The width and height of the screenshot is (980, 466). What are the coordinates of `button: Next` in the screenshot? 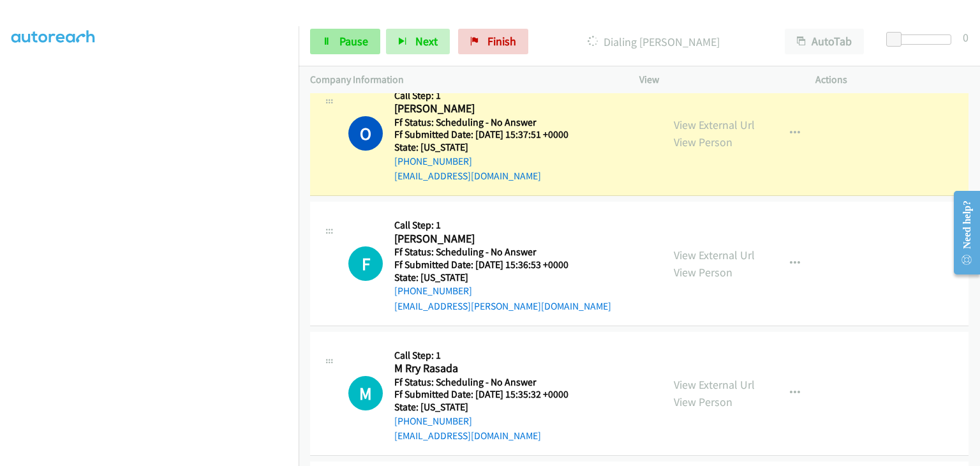 It's located at (418, 41).